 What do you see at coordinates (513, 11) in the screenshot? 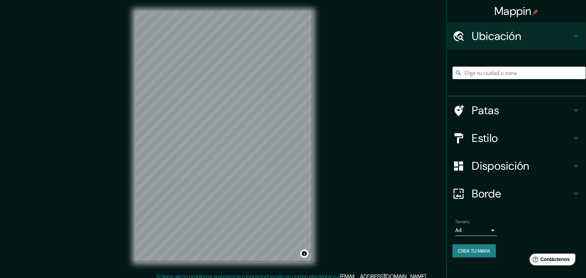
I see `font: Mappin` at bounding box center [513, 11].